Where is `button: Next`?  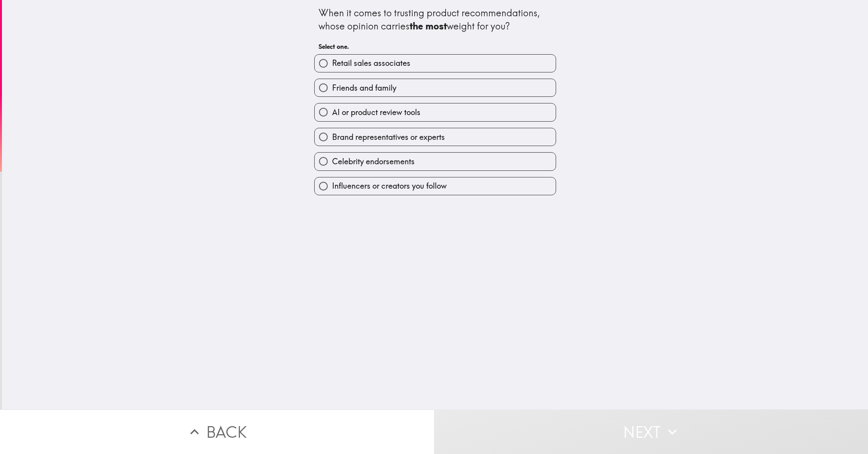 button: Next is located at coordinates (651, 431).